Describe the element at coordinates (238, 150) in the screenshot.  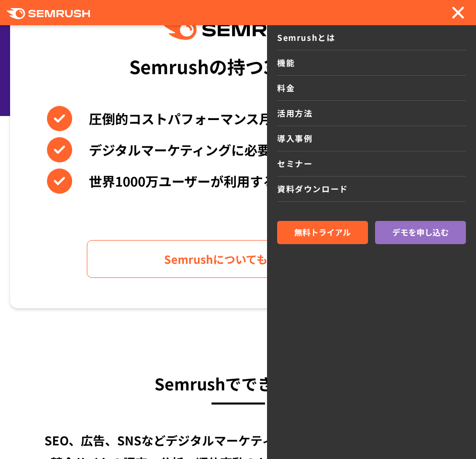
I see `li: デジタルマーケティングに必要なSEMツールをこれ一つで` at that location.